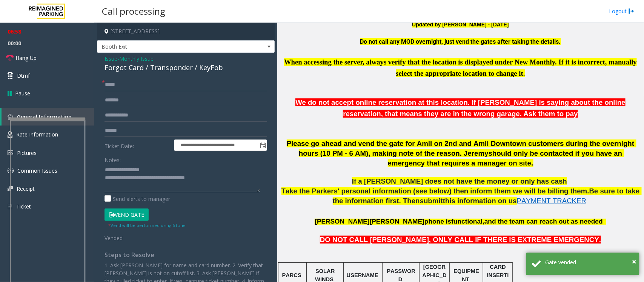 This screenshot has width=644, height=282. What do you see at coordinates (186, 255) in the screenshot?
I see `h4: Steps to Resolve` at bounding box center [186, 255].